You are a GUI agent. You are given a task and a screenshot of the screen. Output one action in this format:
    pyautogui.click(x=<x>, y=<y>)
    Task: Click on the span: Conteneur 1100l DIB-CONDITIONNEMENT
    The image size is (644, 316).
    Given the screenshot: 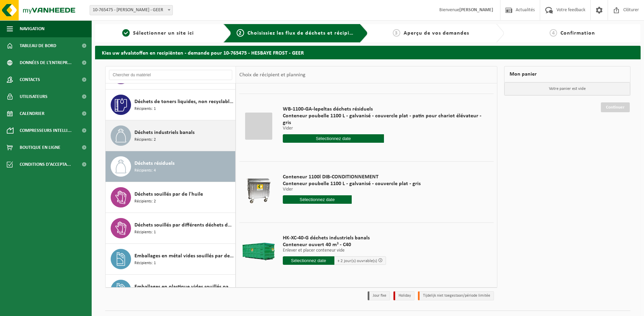 What is the action you would take?
    pyautogui.click(x=352, y=177)
    